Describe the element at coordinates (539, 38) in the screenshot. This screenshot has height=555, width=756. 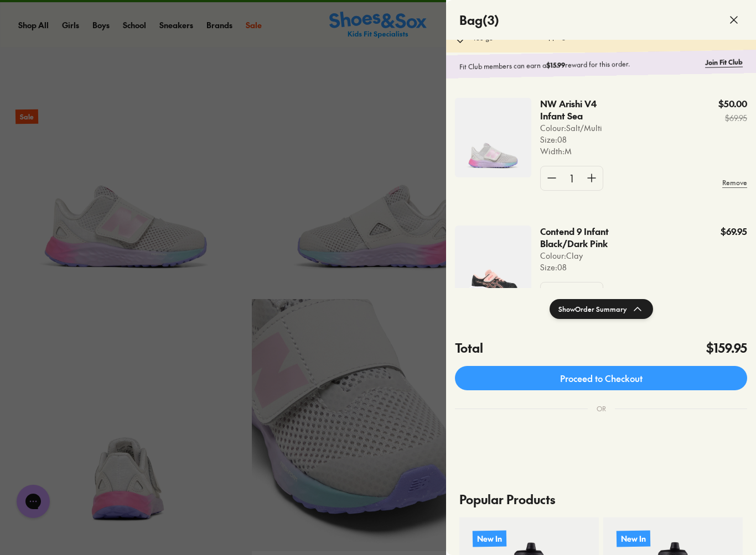
I see `p: You get free standard shipping on this order.` at that location.